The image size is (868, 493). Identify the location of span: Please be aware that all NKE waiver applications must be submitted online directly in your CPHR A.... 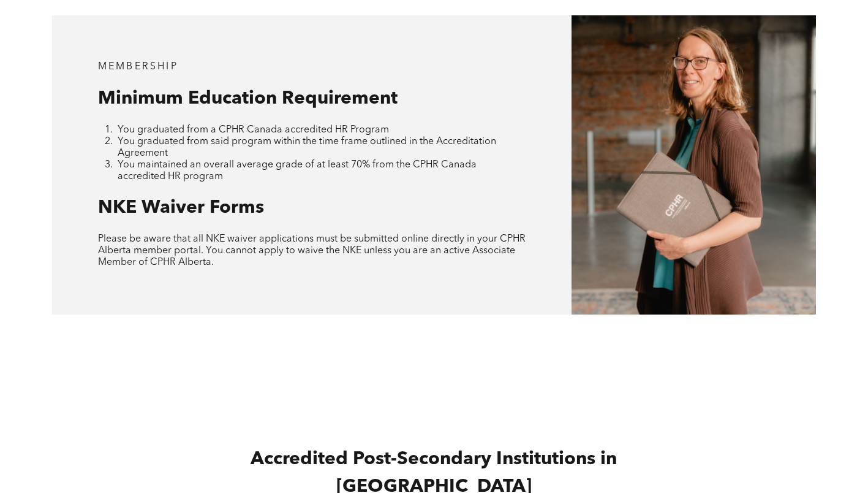
(312, 251).